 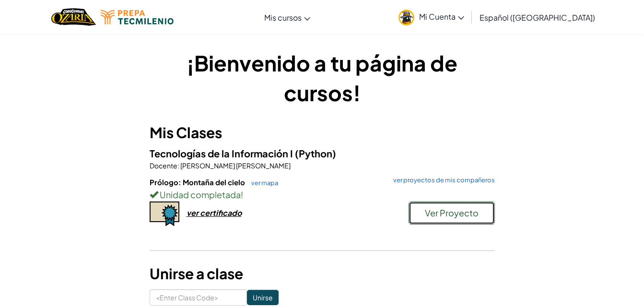 I want to click on span: Tecnologías de la Información I, so click(x=222, y=153).